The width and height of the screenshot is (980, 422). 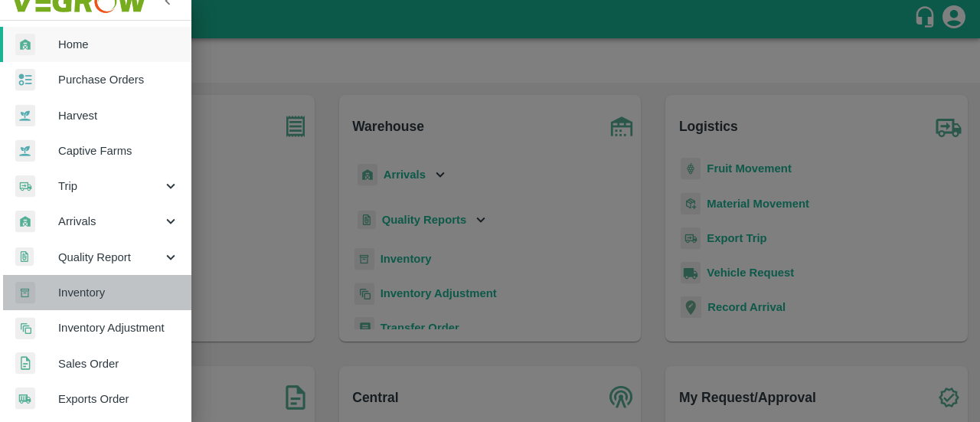 What do you see at coordinates (118, 364) in the screenshot?
I see `span: Sales Order` at bounding box center [118, 364].